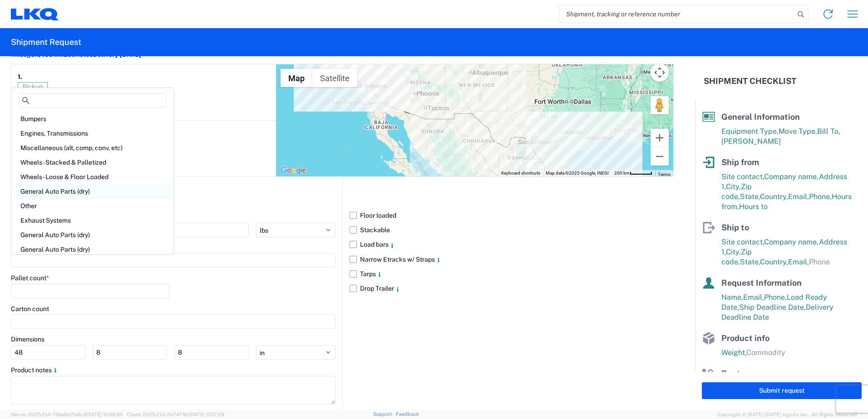 The image size is (868, 419). I want to click on button: Map camera controls, so click(660, 73).